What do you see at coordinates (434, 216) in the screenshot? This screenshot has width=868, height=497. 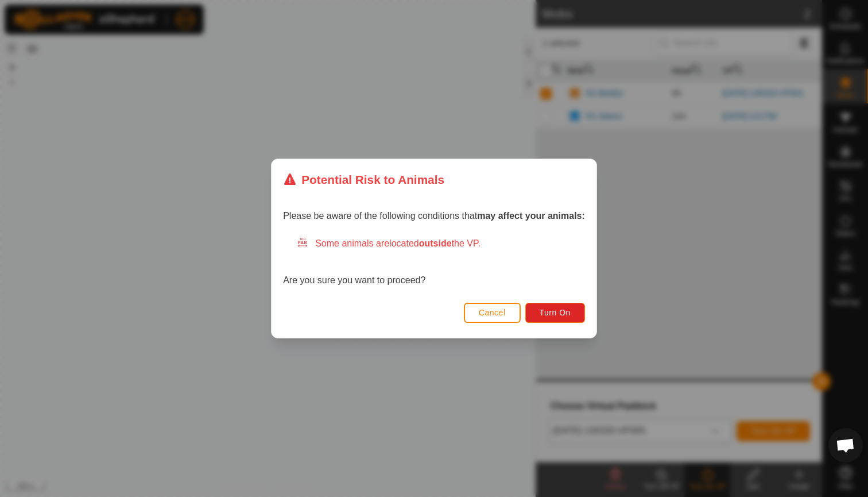 I see `span: Please be aware of the following conditions that` at bounding box center [434, 216].